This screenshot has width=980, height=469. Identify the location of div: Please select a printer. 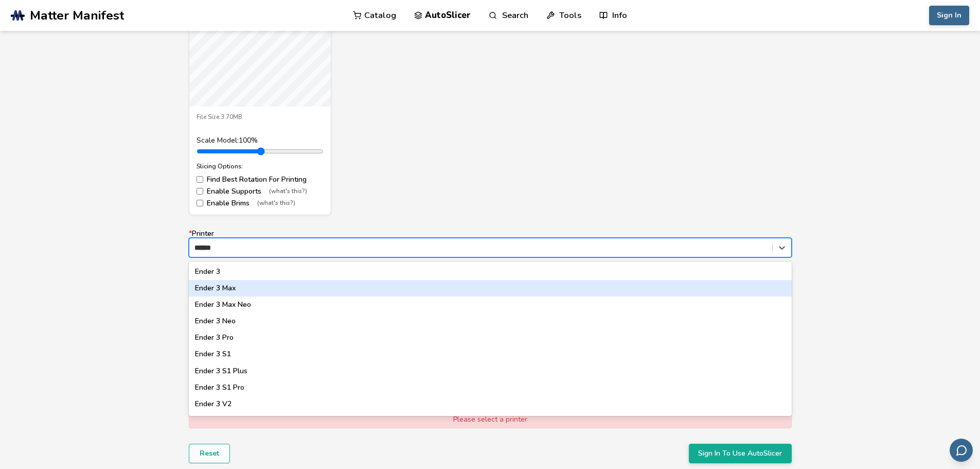
(490, 419).